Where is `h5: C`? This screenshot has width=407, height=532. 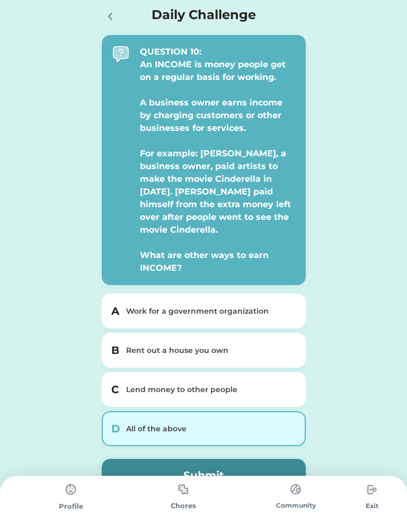
h5: C is located at coordinates (116, 389).